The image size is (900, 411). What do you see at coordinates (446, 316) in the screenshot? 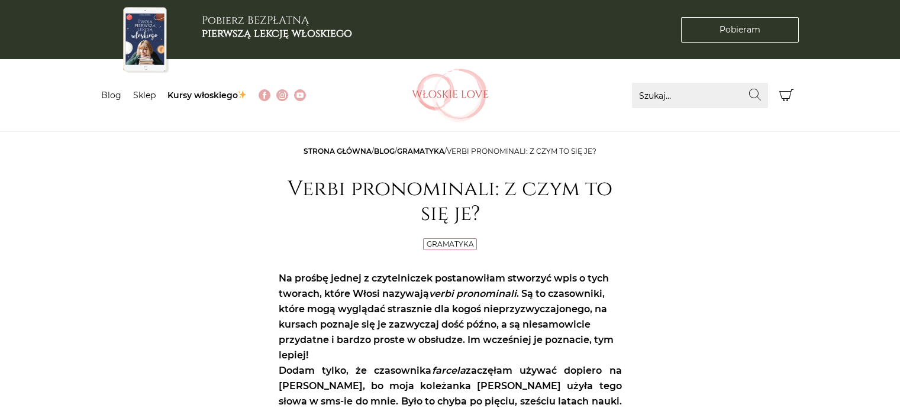
I see `strong: Na prośbę jednej z czytelniczek postanowiłam stworzyć wpis o tych tworach, które Włosi nazywają ....` at bounding box center [446, 316].